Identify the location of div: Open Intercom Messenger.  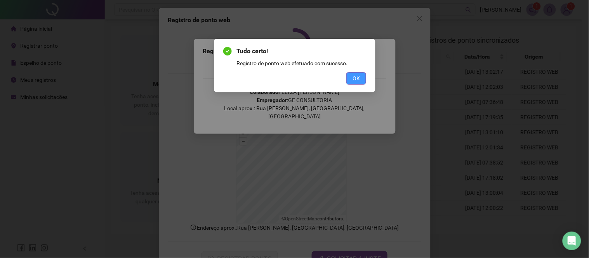
(572, 241).